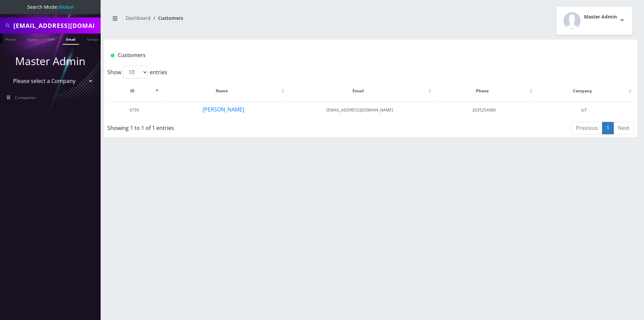  What do you see at coordinates (138, 18) in the screenshot?
I see `a: Dashboard` at bounding box center [138, 18].